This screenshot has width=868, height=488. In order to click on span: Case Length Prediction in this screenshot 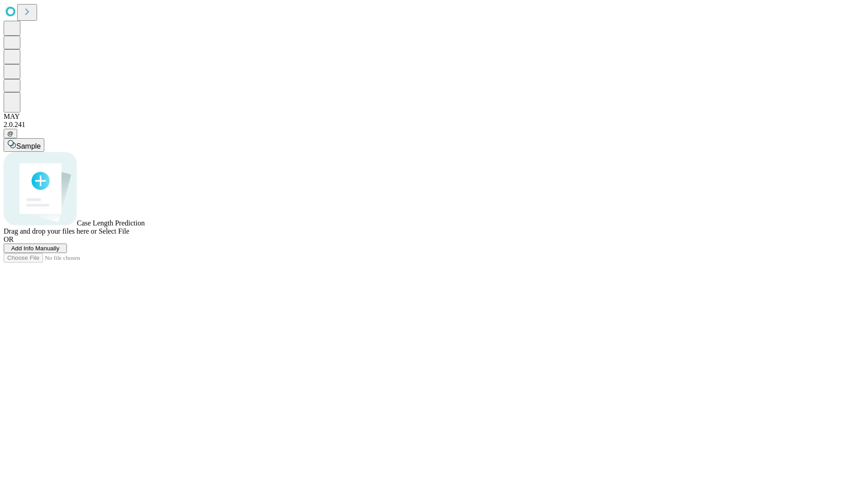, I will do `click(110, 223)`.